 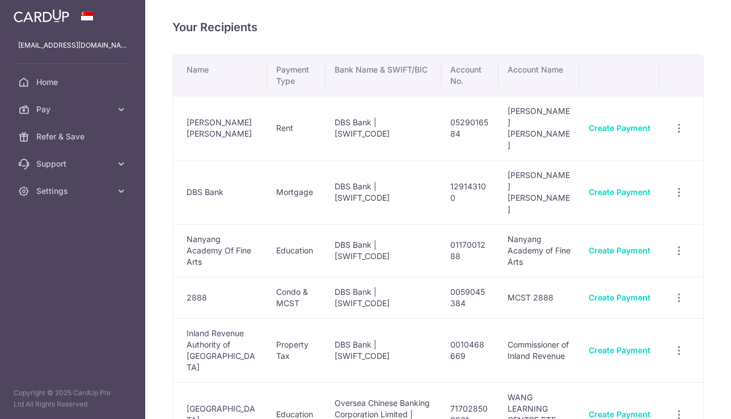 What do you see at coordinates (470, 297) in the screenshot?
I see `td: 0059045384` at bounding box center [470, 297].